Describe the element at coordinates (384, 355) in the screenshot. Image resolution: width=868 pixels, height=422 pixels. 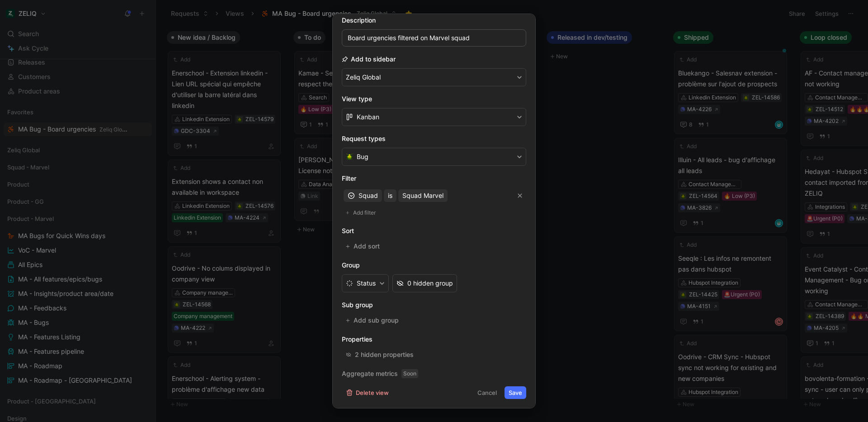
I see `div: 2 hidden properties` at that location.